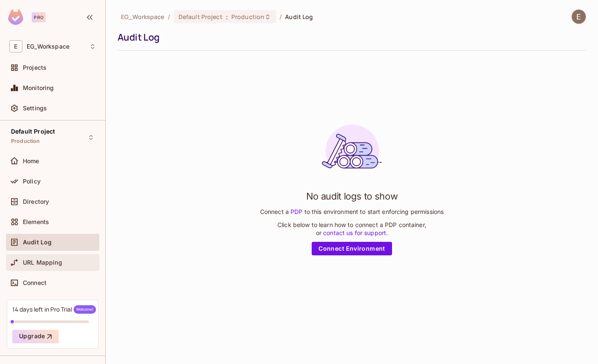 The image size is (598, 364). What do you see at coordinates (31, 161) in the screenshot?
I see `span: Home` at bounding box center [31, 161].